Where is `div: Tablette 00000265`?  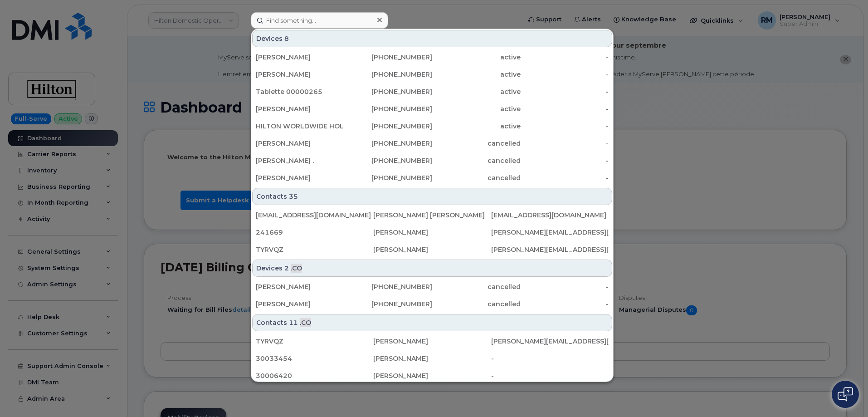
div: Tablette 00000265 is located at coordinates (300, 92).